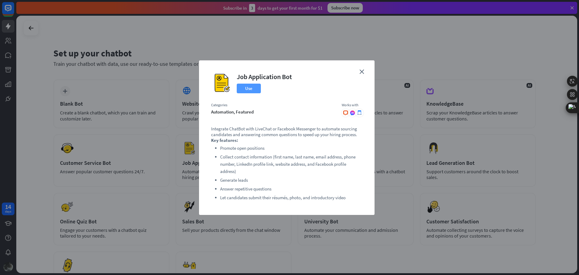  I want to click on button: Use, so click(249, 88).